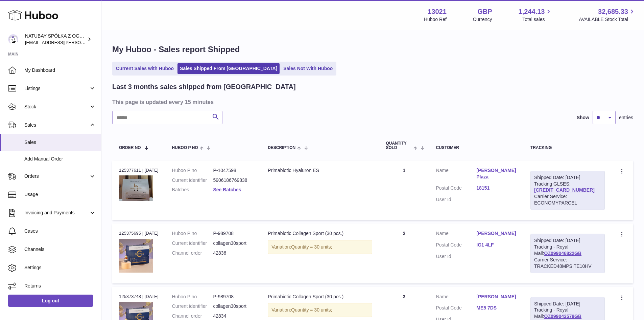 This screenshot has height=320, width=644. Describe the element at coordinates (435, 20) in the screenshot. I see `div: Huboo Ref` at that location.